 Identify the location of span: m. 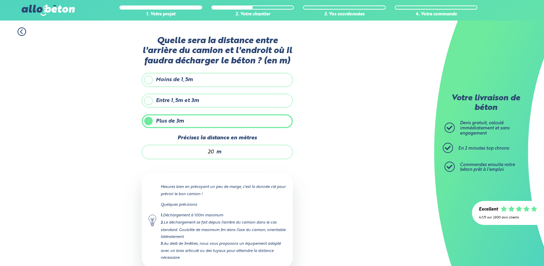
(218, 152).